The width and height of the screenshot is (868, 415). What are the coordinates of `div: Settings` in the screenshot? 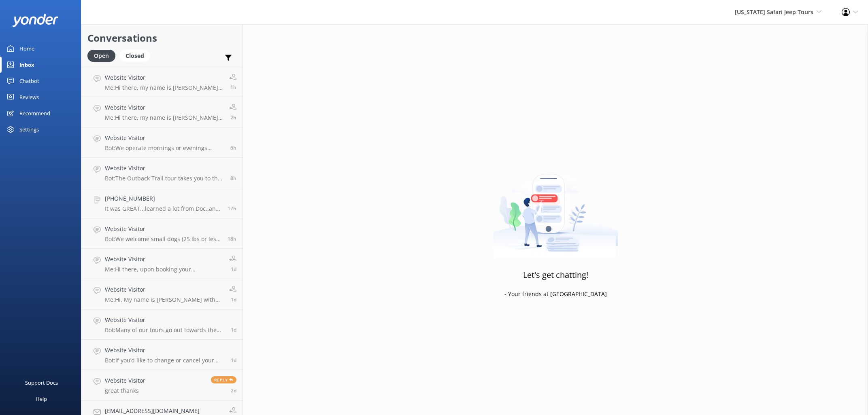 It's located at (29, 130).